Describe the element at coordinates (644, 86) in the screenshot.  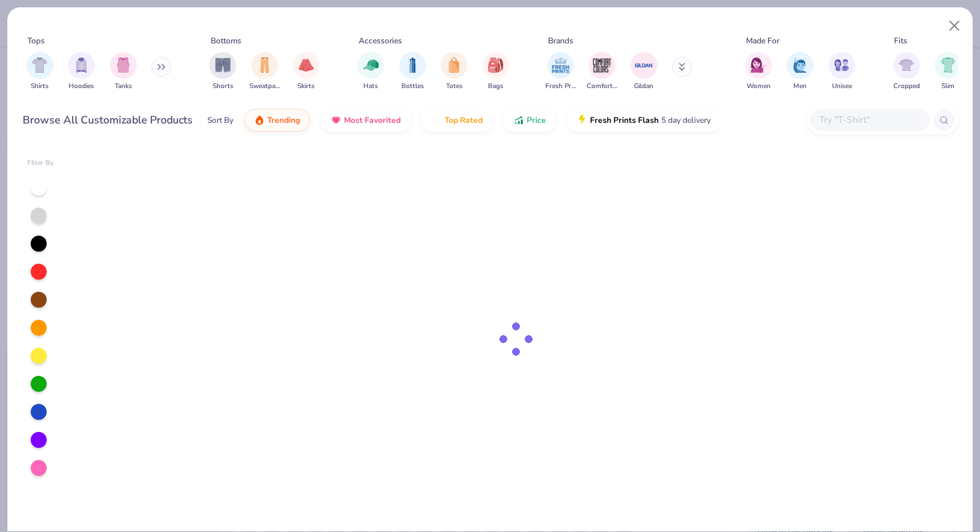
I see `span: Gildan` at that location.